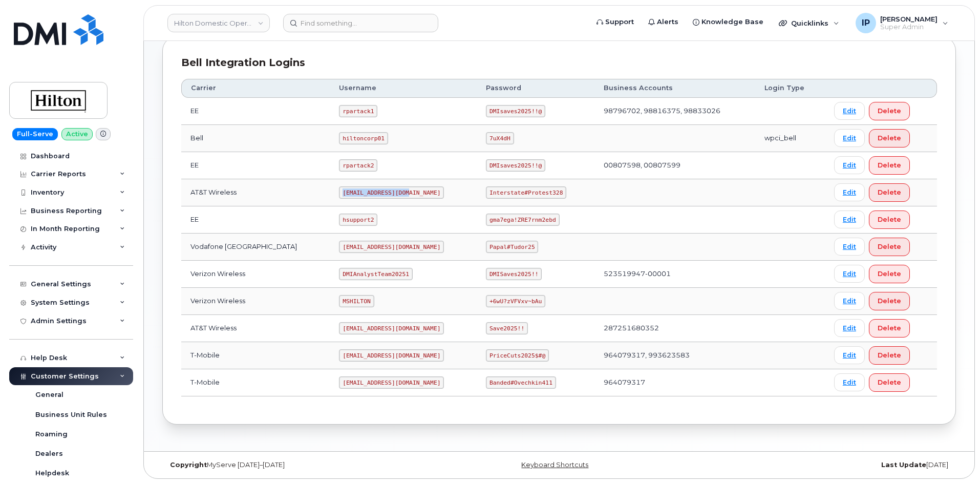 This screenshot has height=484, width=980. Describe the element at coordinates (675, 111) in the screenshot. I see `td: 98796702, 98816375, 98833026` at that location.